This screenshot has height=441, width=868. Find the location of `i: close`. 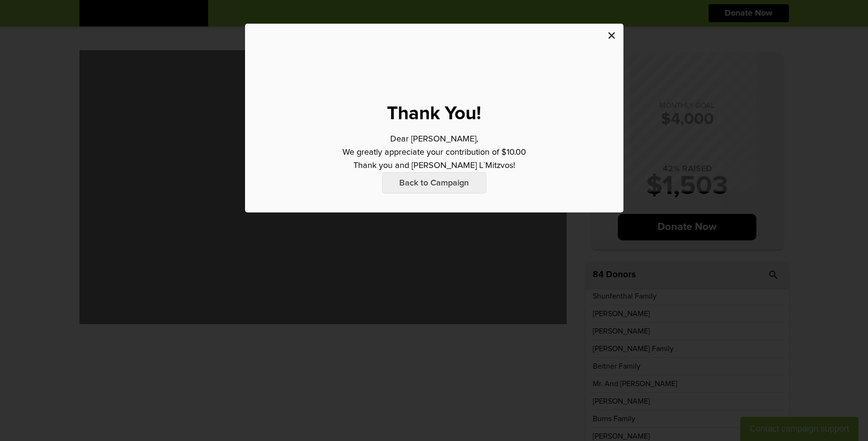

i: close is located at coordinates (612, 36).